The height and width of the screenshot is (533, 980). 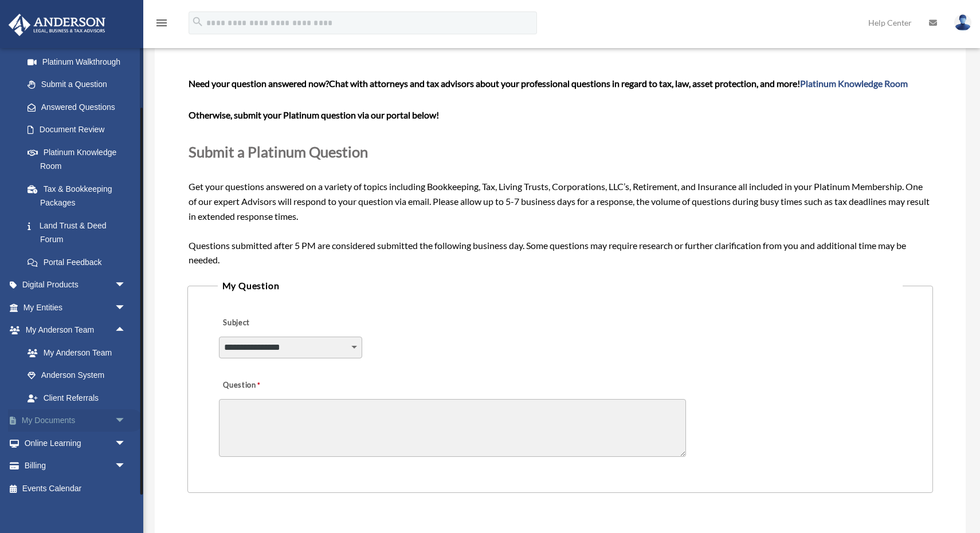 I want to click on a: My Entitiesarrow_drop_down, so click(x=76, y=308).